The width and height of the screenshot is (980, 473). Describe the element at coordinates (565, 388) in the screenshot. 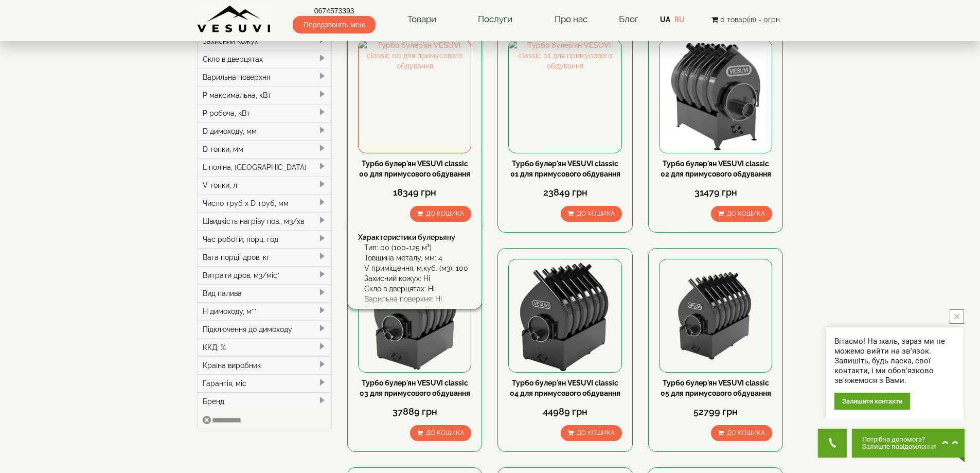

I see `a: Турбо булер'ян VESUVI classic 04 для примусового обдування` at that location.